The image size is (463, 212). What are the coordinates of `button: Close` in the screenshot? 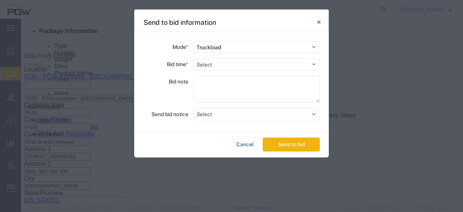 It's located at (318, 22).